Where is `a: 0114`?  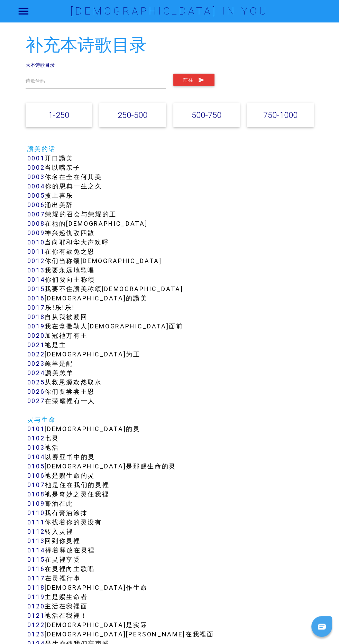 a: 0114 is located at coordinates (36, 550).